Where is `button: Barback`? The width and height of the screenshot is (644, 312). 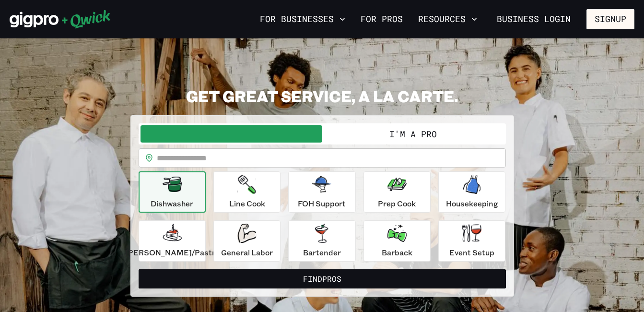
button: Barback is located at coordinates (397, 241).